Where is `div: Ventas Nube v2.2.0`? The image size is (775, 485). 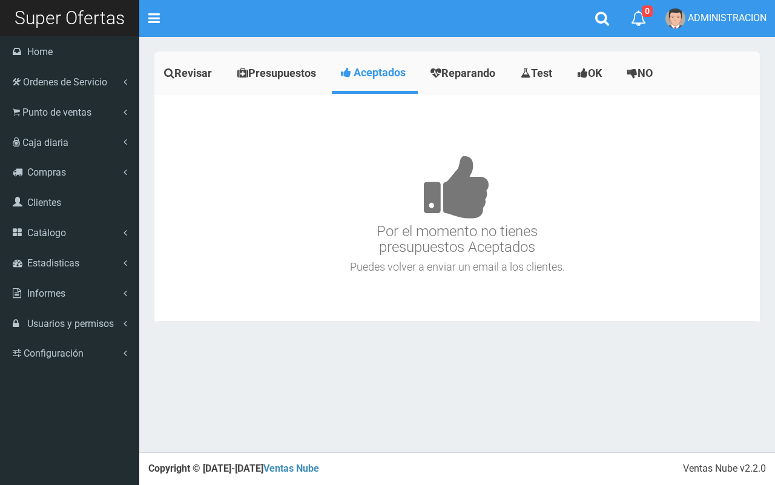 div: Ventas Nube v2.2.0 is located at coordinates (724, 469).